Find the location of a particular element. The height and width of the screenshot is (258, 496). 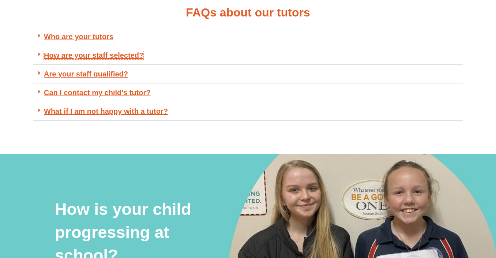

a: Are your staff qualified? is located at coordinates (86, 74).